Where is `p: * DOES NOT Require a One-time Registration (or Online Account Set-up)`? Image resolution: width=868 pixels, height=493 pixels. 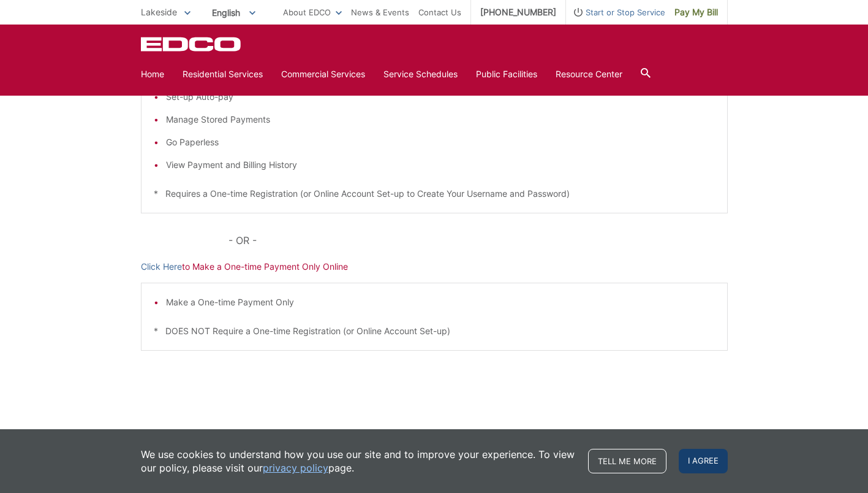 p: * DOES NOT Require a One-time Registration (or Online Account Set-up) is located at coordinates (434, 331).